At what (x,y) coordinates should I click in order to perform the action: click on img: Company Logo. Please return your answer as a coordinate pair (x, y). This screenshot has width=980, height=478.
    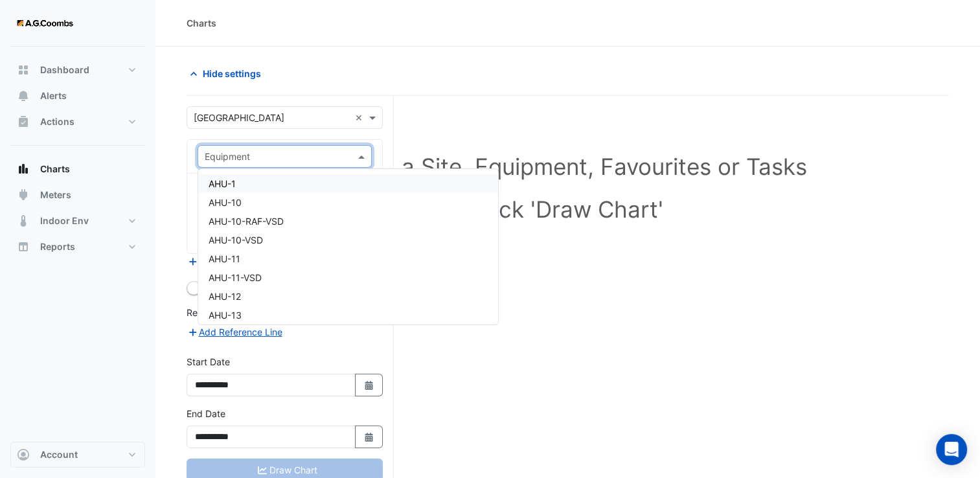
    Looking at the image, I should click on (44, 24).